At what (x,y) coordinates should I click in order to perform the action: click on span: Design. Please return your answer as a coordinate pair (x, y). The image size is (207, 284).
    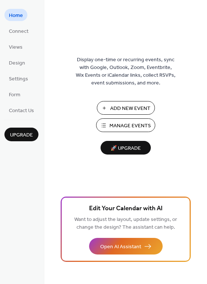
    Looking at the image, I should click on (17, 63).